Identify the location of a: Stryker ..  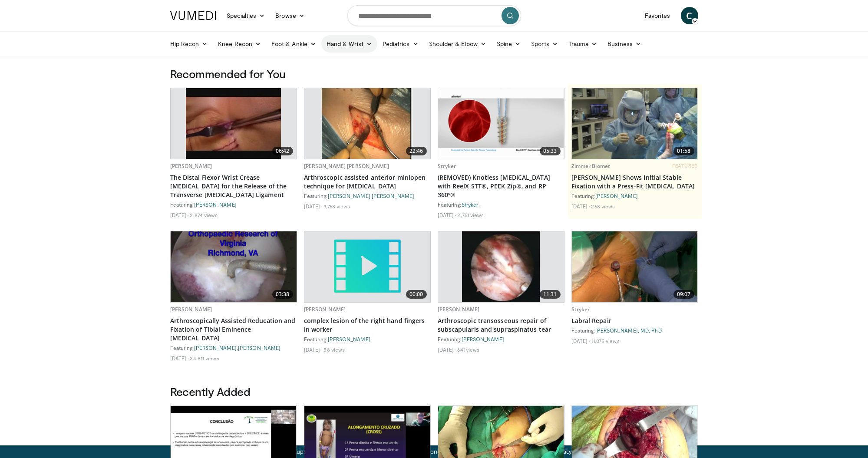
(471, 204).